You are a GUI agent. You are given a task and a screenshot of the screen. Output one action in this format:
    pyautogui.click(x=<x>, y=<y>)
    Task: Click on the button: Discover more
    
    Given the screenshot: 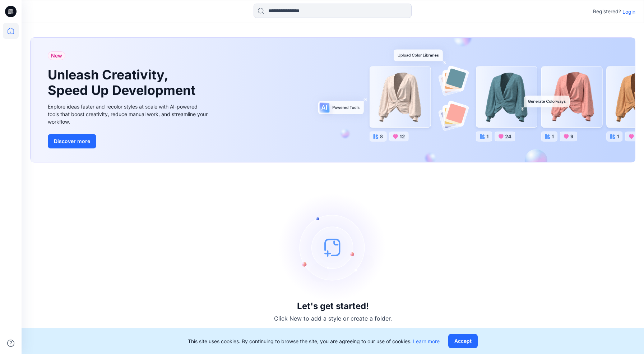 What is the action you would take?
    pyautogui.click(x=72, y=141)
    